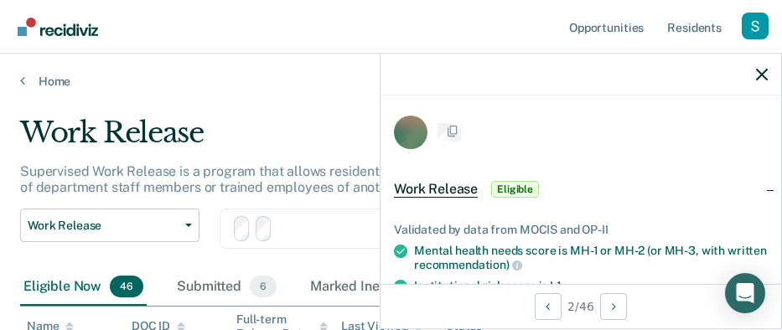 The image size is (782, 330). I want to click on div: Eligible Now, so click(83, 288).